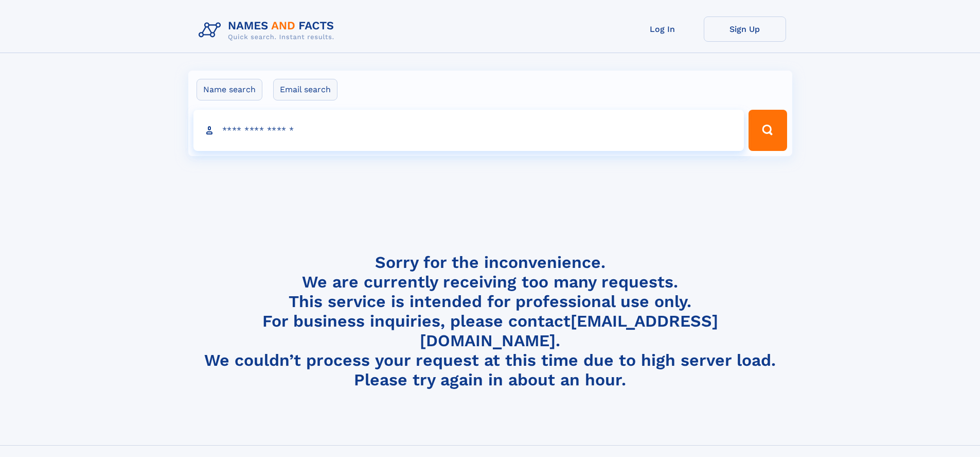  I want to click on button: Search Button, so click(768, 130).